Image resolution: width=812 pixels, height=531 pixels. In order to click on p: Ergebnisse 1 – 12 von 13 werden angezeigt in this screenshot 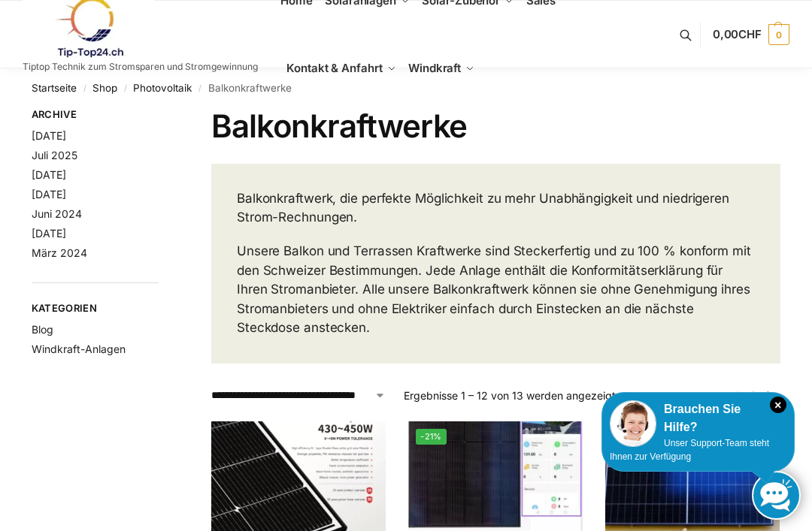, I will do `click(509, 395)`.